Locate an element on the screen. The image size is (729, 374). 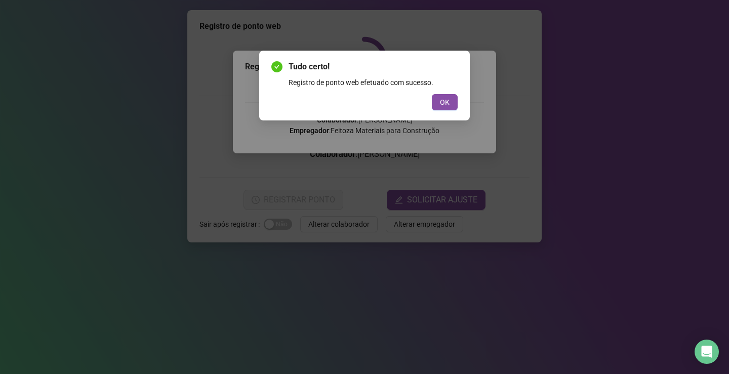
div: Open Intercom Messenger is located at coordinates (707, 352).